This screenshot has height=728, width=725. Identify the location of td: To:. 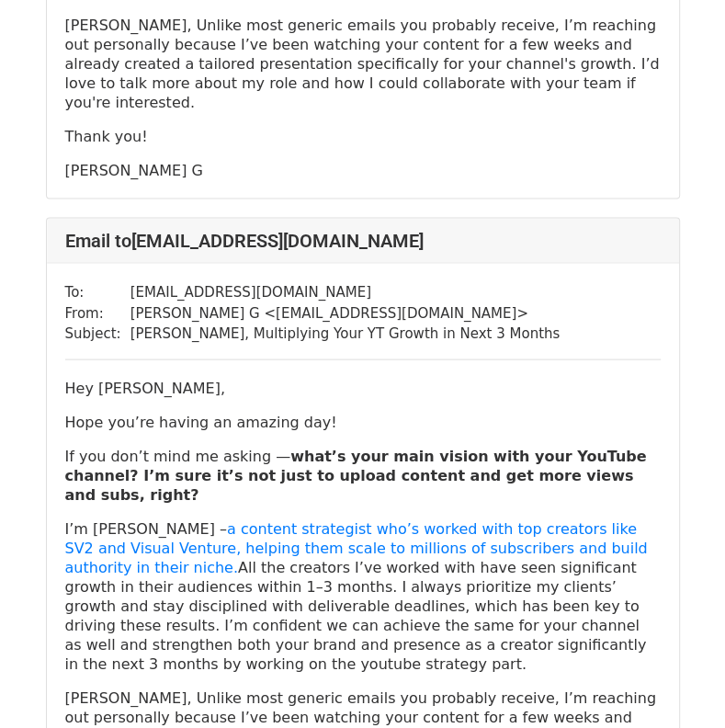
(98, 293).